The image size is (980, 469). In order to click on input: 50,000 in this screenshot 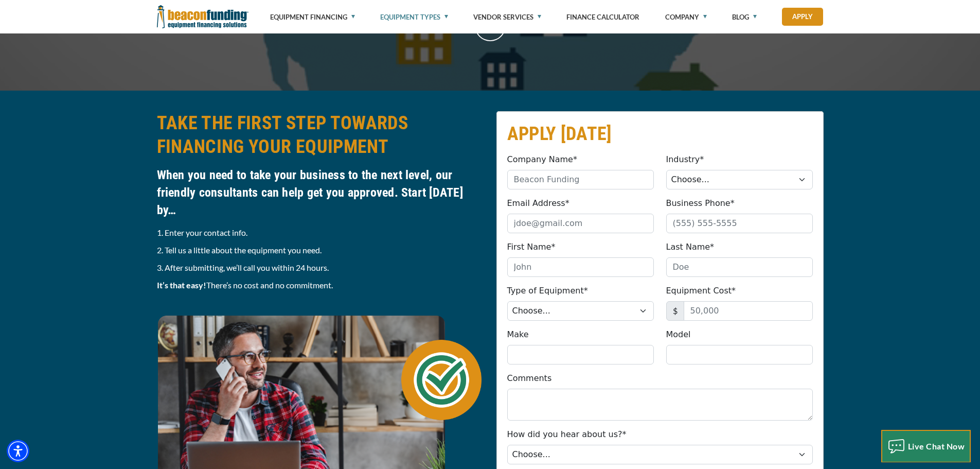, I will do `click(748, 311)`.